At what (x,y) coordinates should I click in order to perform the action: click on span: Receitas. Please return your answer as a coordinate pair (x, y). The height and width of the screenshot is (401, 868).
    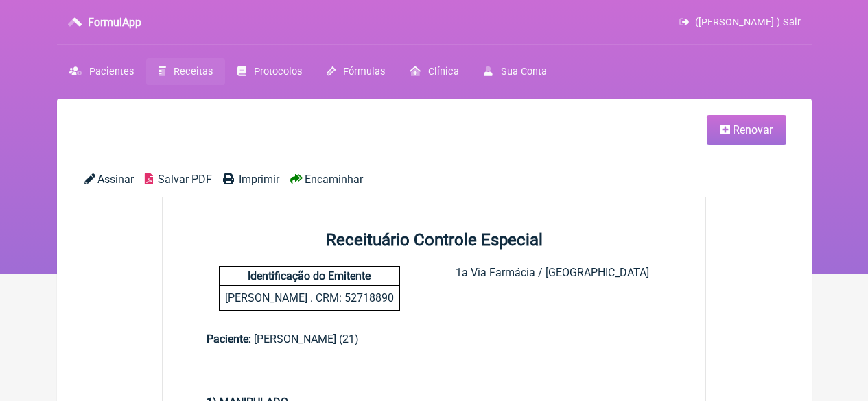
    Looking at the image, I should click on (193, 71).